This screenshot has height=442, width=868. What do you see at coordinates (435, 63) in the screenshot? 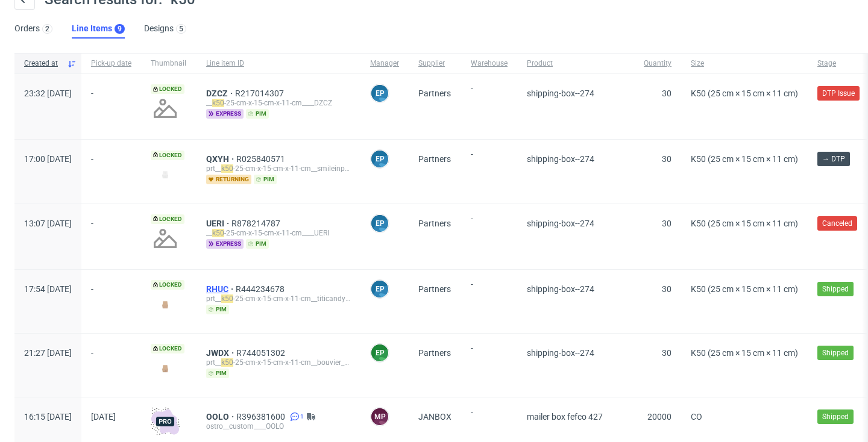
I see `span: Supplier` at bounding box center [435, 63].